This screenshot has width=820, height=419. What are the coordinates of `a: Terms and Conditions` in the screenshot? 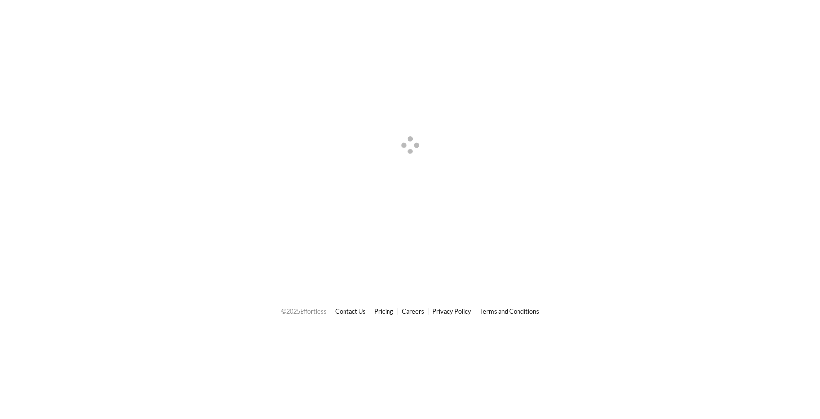 It's located at (509, 312).